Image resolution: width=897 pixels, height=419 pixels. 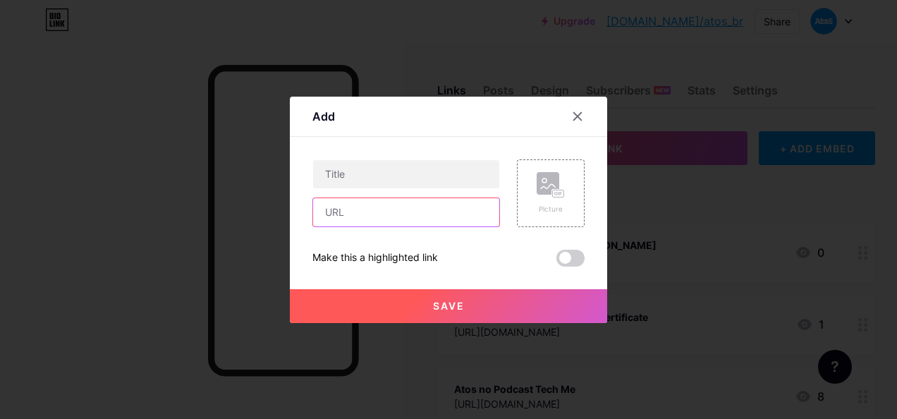 I want to click on div: Make this a highlighted link, so click(x=375, y=258).